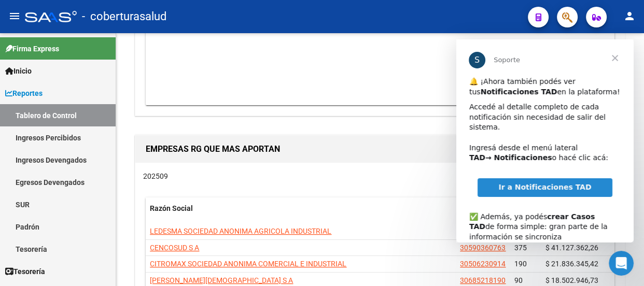 The width and height of the screenshot is (644, 286). Describe the element at coordinates (483, 264) in the screenshot. I see `span: 30506230914` at that location.